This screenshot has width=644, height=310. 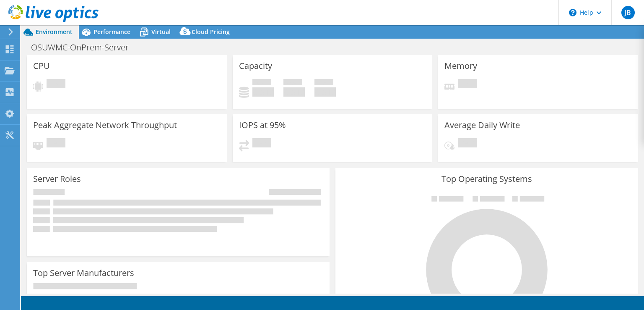 I want to click on h3: Capacity, so click(x=255, y=66).